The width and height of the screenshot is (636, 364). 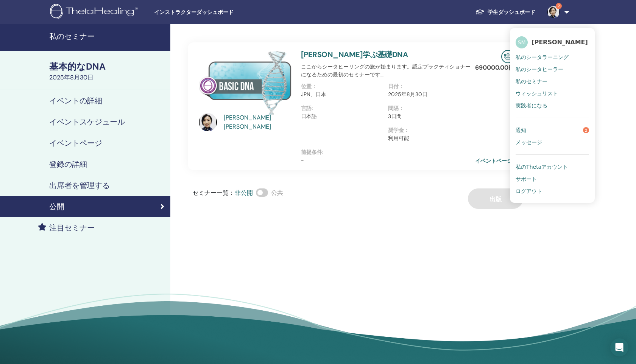 I want to click on font: ログアウト, so click(x=529, y=191).